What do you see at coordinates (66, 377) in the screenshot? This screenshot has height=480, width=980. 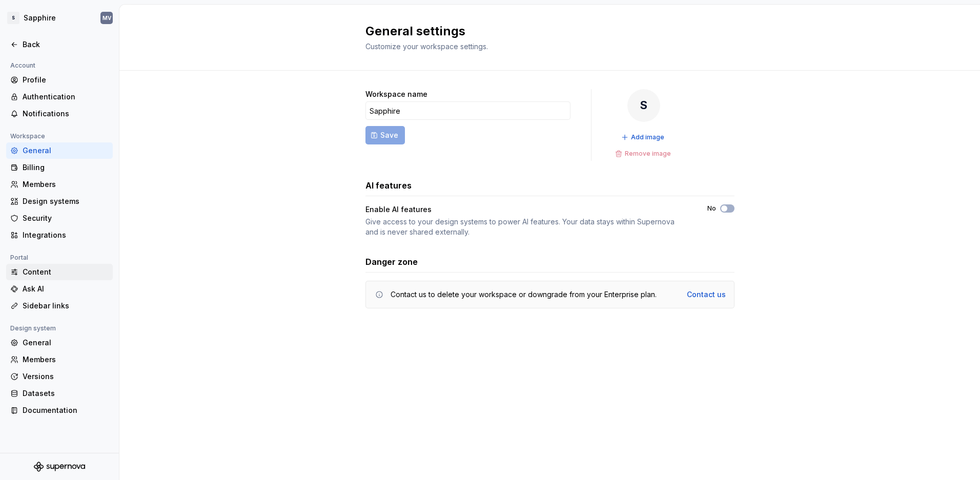 I see `div: Versions` at bounding box center [66, 377].